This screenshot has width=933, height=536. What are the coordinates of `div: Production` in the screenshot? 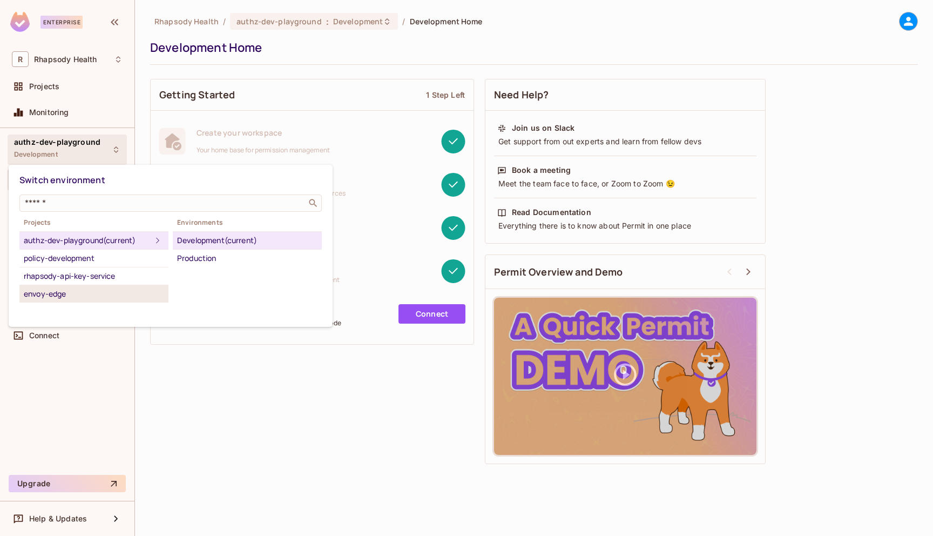 It's located at (247, 258).